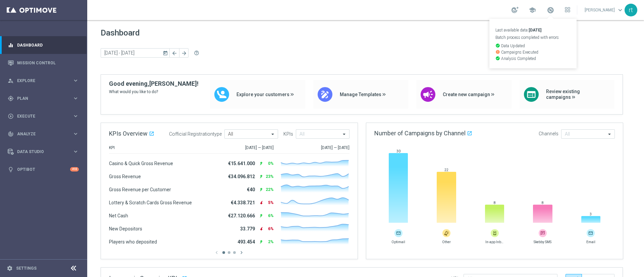 The height and width of the screenshot is (277, 644). Describe the element at coordinates (43, 169) in the screenshot. I see `div: Optibot` at that location.